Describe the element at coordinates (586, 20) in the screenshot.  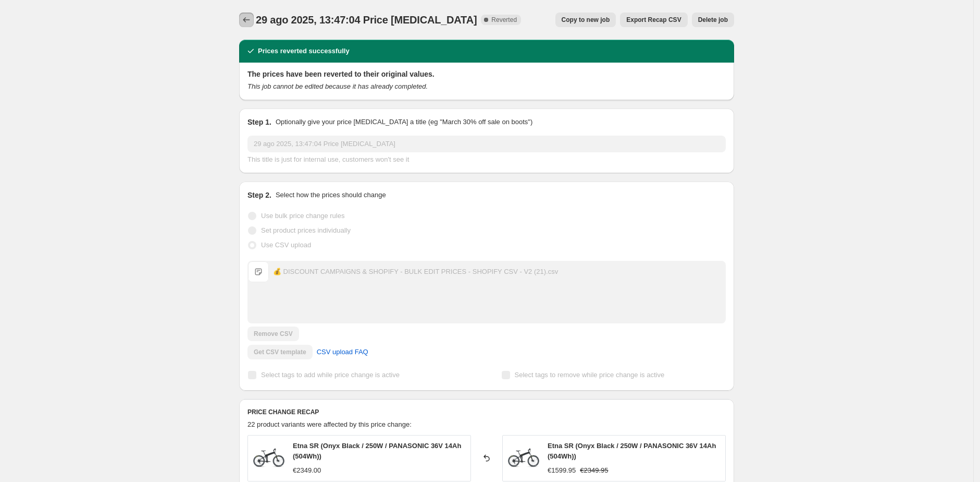
I see `span: Copy to new job` at that location.